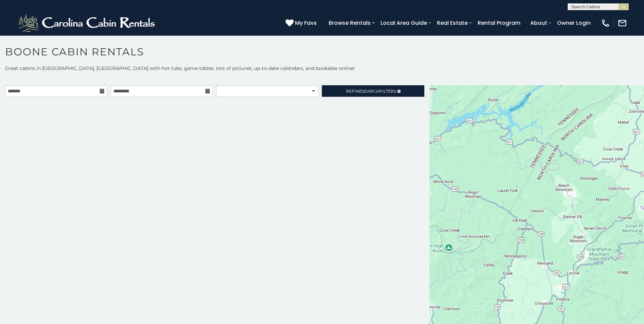 Image resolution: width=644 pixels, height=324 pixels. Describe the element at coordinates (539, 22) in the screenshot. I see `a: About` at that location.